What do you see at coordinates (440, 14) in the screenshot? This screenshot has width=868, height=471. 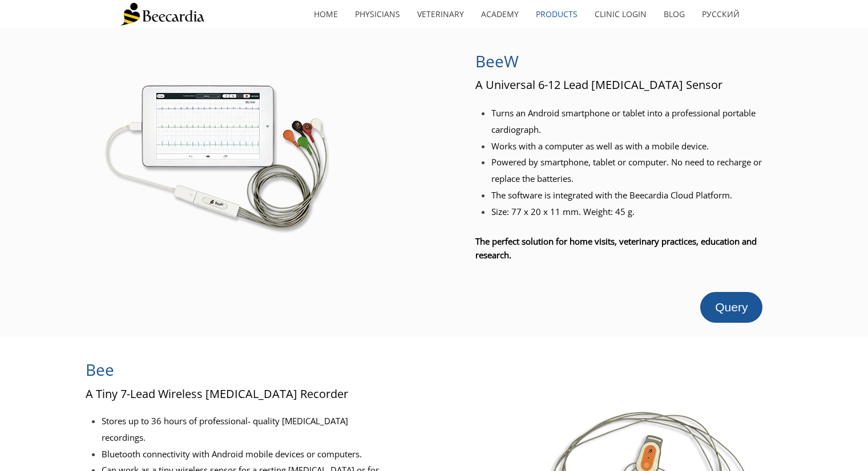 I see `a: Veterinary` at bounding box center [440, 14].